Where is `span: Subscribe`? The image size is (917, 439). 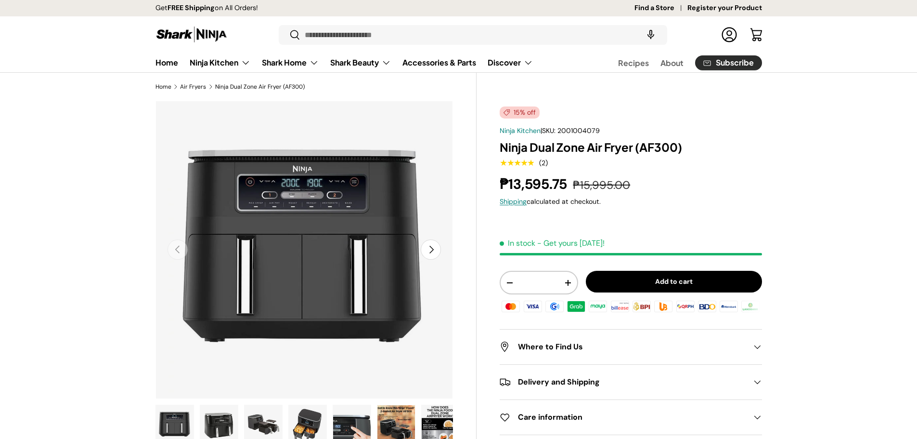
span: Subscribe is located at coordinates (735, 63).